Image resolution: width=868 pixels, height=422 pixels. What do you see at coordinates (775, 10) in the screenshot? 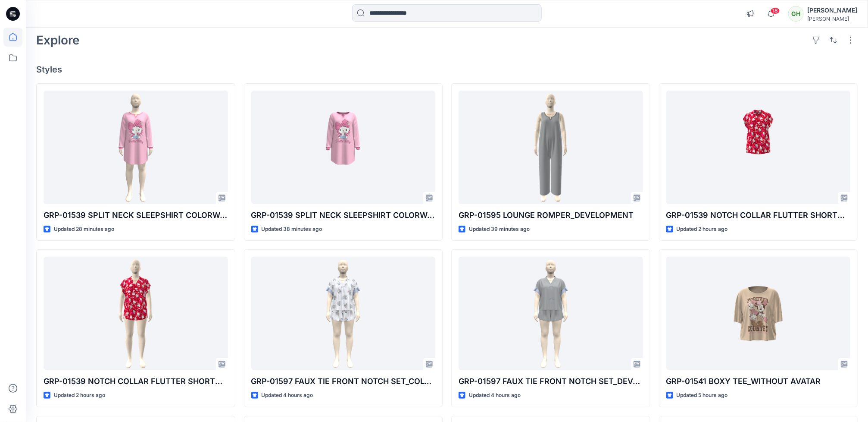
I see `span: 18` at bounding box center [775, 10].